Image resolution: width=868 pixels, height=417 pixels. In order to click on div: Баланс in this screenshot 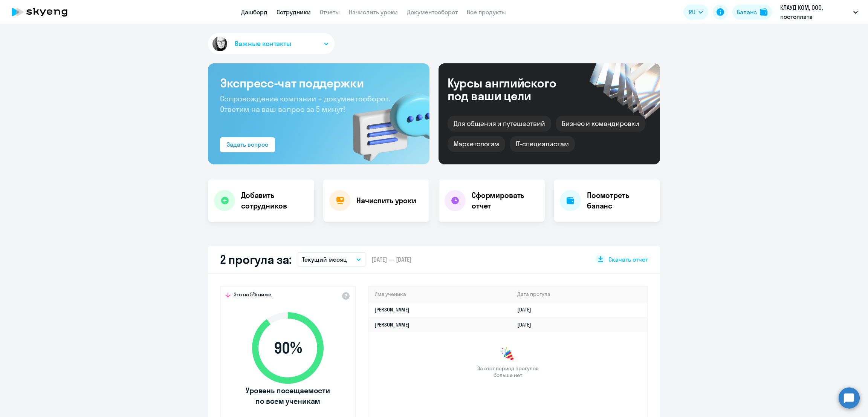, I will do `click(747, 12)`.